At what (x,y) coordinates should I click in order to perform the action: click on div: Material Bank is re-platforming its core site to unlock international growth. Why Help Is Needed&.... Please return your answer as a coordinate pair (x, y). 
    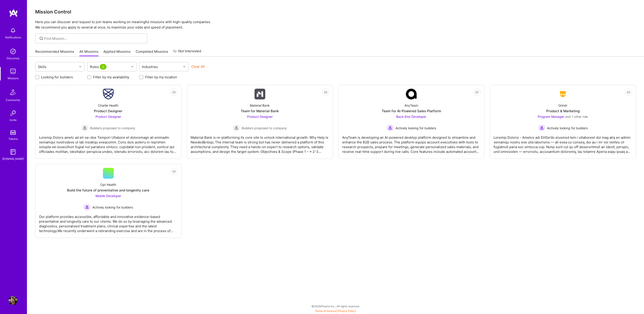
    Looking at the image, I should click on (260, 143).